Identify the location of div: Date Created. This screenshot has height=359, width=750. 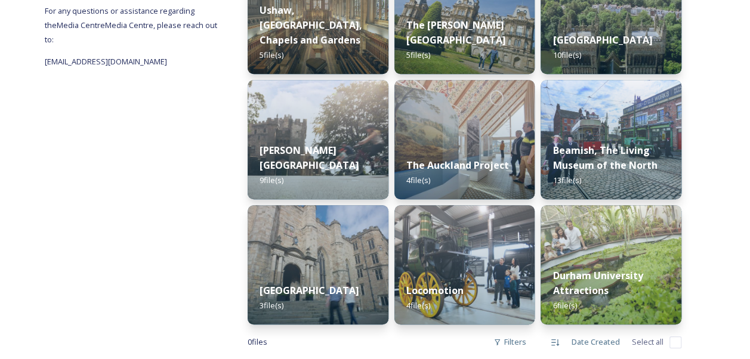
(595, 342).